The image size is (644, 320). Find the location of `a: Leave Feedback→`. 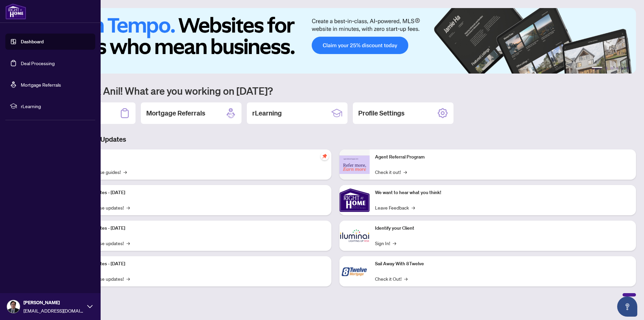

a: Leave Feedback→ is located at coordinates (395, 208).